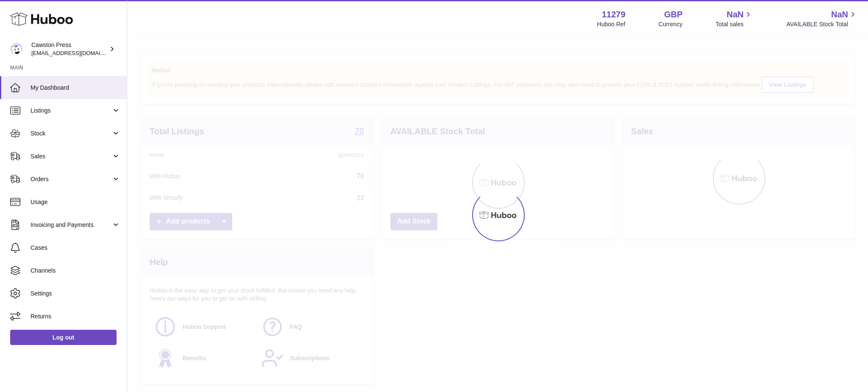 The height and width of the screenshot is (392, 868). I want to click on span: Cases, so click(75, 248).